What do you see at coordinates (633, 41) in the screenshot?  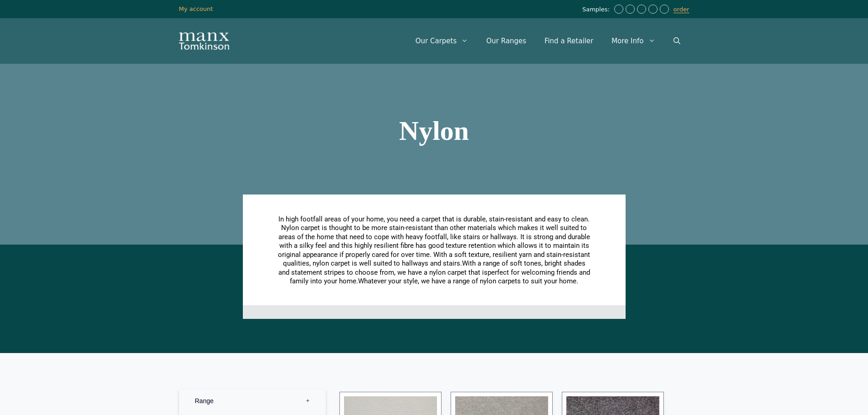 I see `a: More Info` at bounding box center [633, 41].